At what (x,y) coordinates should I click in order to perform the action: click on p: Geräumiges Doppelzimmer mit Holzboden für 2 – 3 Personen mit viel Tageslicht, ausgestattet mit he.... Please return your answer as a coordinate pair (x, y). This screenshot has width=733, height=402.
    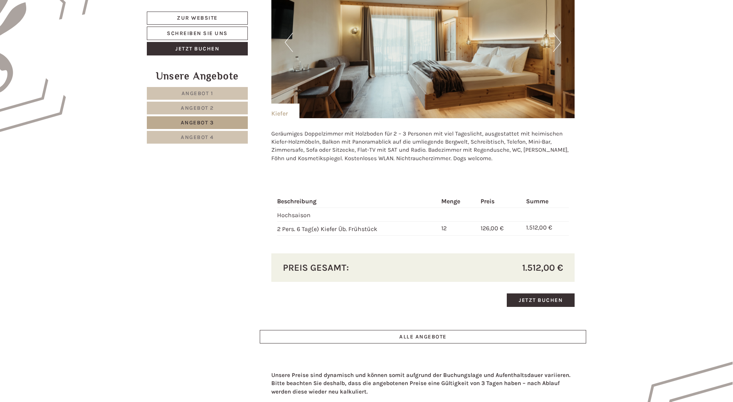
    Looking at the image, I should click on (423, 146).